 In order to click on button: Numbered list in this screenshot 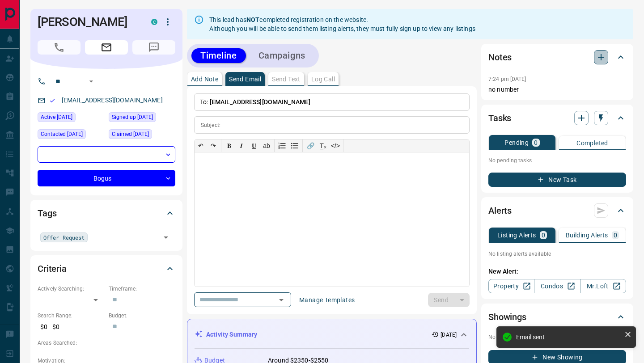, I will do `click(282, 146)`.